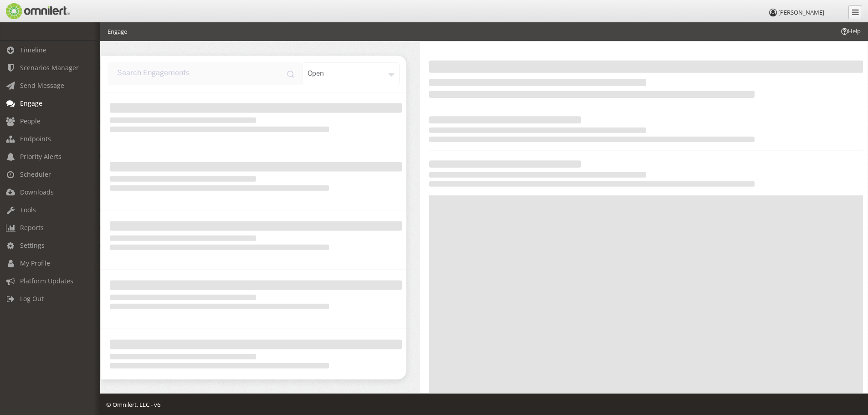  I want to click on span: Send Message, so click(42, 85).